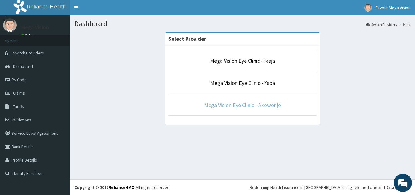 Image resolution: width=415 pixels, height=195 pixels. What do you see at coordinates (242, 105) in the screenshot?
I see `a: Mega Vision Eye Clinic - Akowonjo` at bounding box center [242, 105].